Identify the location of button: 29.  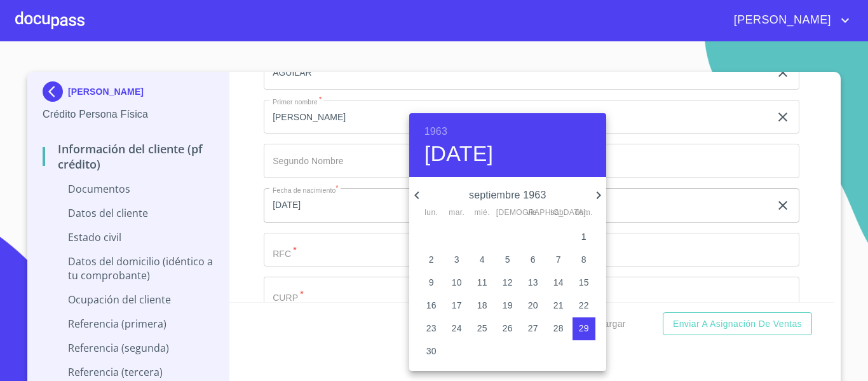
(584, 329).